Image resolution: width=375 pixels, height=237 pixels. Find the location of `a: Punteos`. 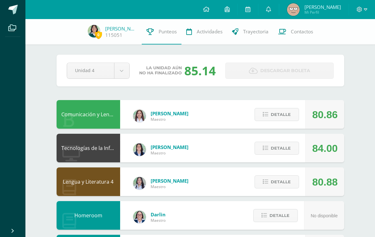

a: Punteos is located at coordinates (161, 32).